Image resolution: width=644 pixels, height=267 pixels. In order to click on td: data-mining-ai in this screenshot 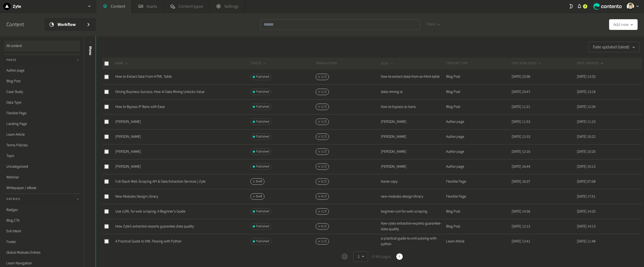, I will do `click(413, 92)`.